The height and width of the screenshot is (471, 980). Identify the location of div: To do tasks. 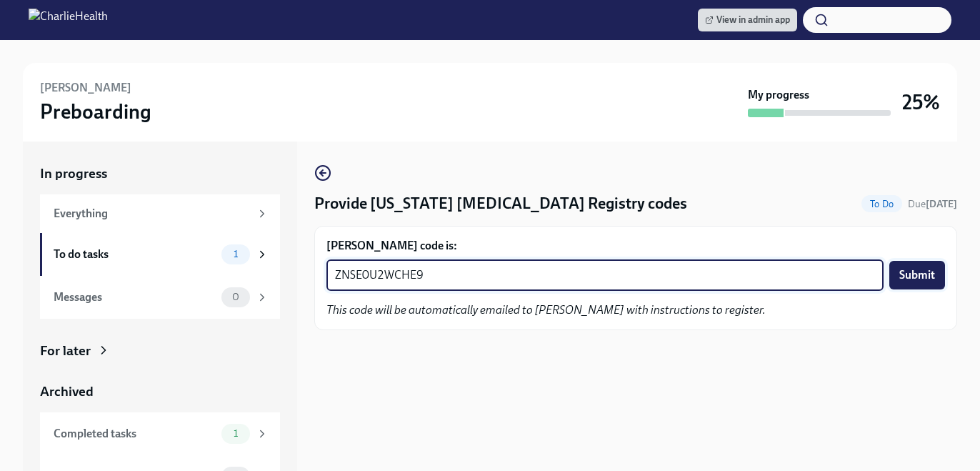
(134, 254).